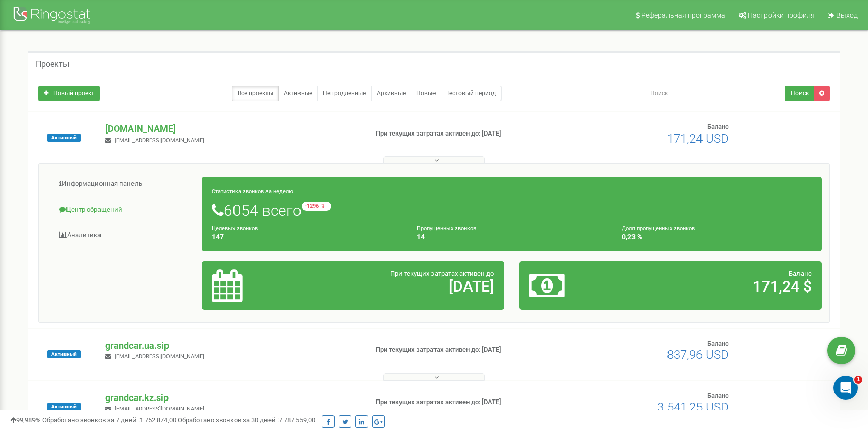 This screenshot has height=433, width=868. Describe the element at coordinates (297, 420) in the screenshot. I see `u: 7 787 559,00` at that location.